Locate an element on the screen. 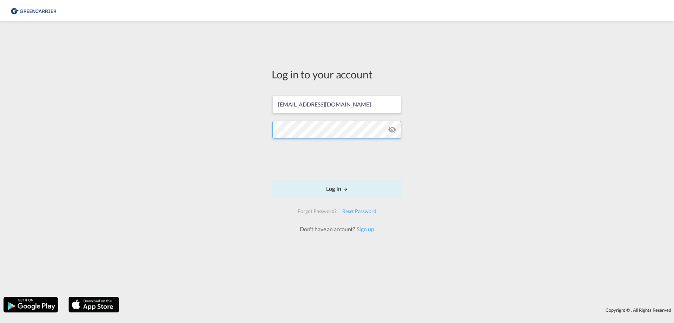 The width and height of the screenshot is (674, 323). img: google.png is located at coordinates (31, 304).